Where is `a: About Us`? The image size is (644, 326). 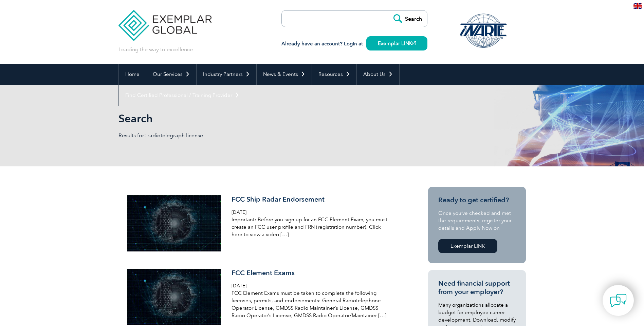
a: About Us is located at coordinates (378, 75).